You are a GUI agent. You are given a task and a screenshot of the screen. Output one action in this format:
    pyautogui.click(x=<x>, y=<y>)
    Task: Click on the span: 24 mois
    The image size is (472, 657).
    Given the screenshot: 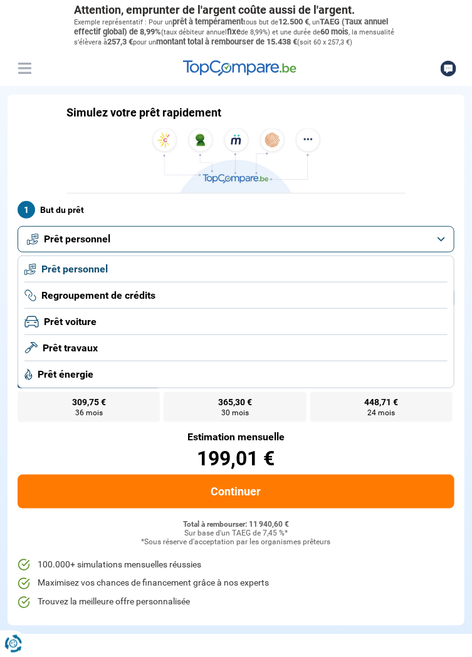 What is the action you would take?
    pyautogui.click(x=381, y=413)
    